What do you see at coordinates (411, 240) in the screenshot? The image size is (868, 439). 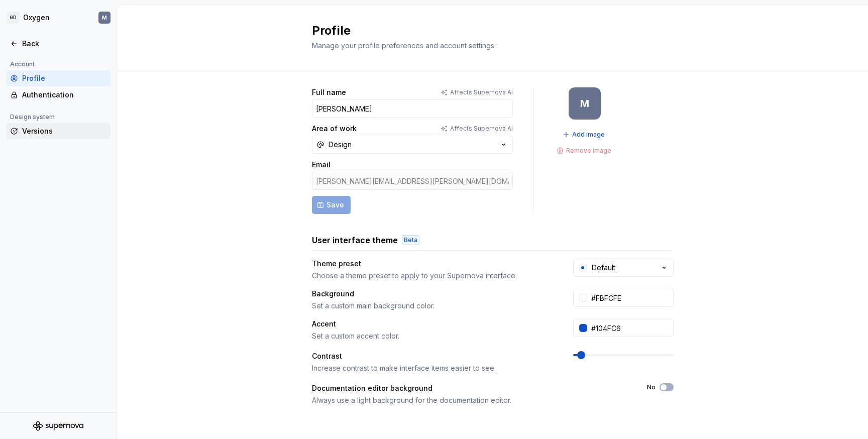 I see `div: Beta` at bounding box center [411, 240].